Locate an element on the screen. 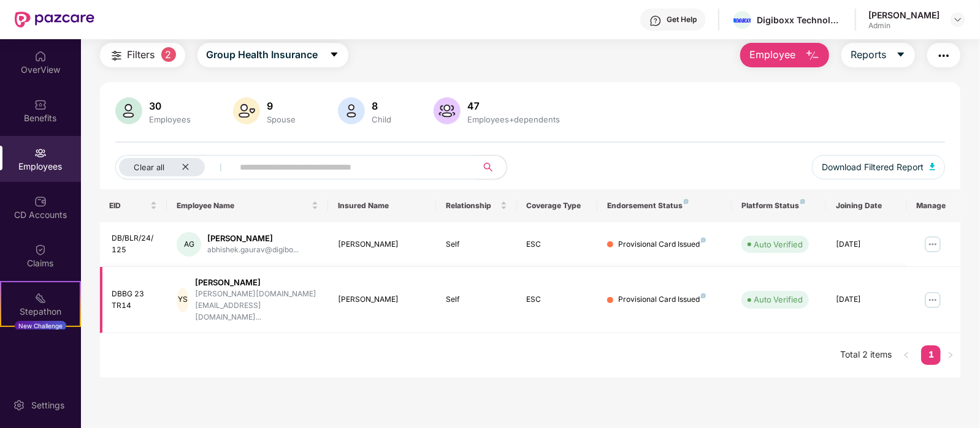 This screenshot has height=428, width=980. a: 1 is located at coordinates (931, 354).